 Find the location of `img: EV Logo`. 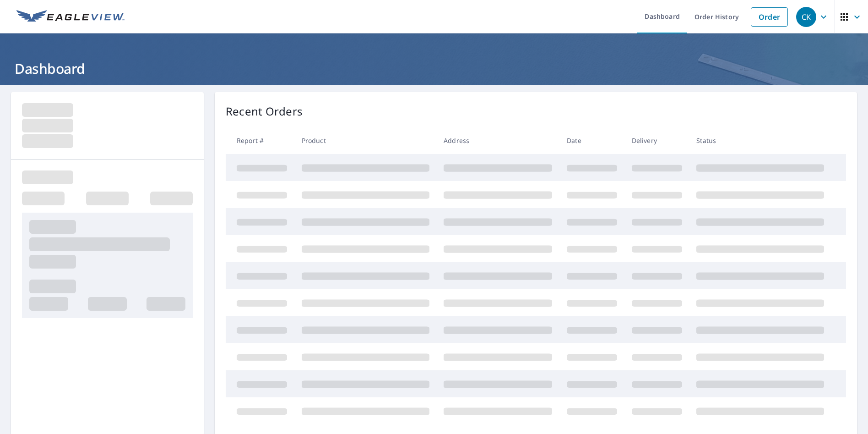

img: EV Logo is located at coordinates (71, 17).